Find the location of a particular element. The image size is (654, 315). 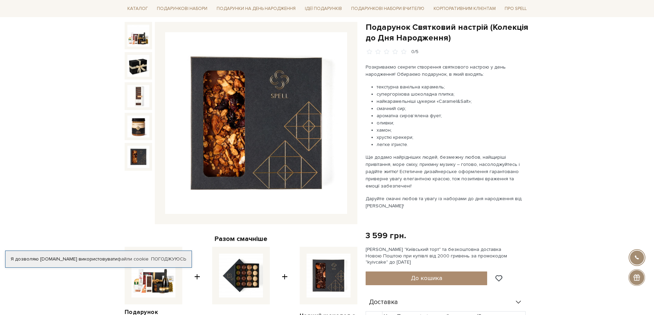

a: файли cookie is located at coordinates (133, 259).